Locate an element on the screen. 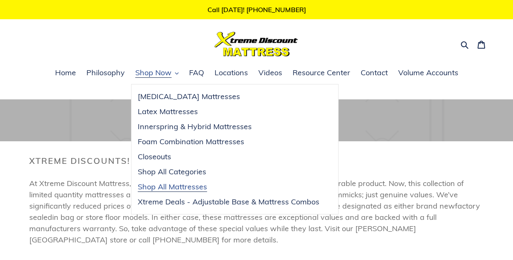 The image size is (513, 260). a: Shop All Categories is located at coordinates (229, 172).